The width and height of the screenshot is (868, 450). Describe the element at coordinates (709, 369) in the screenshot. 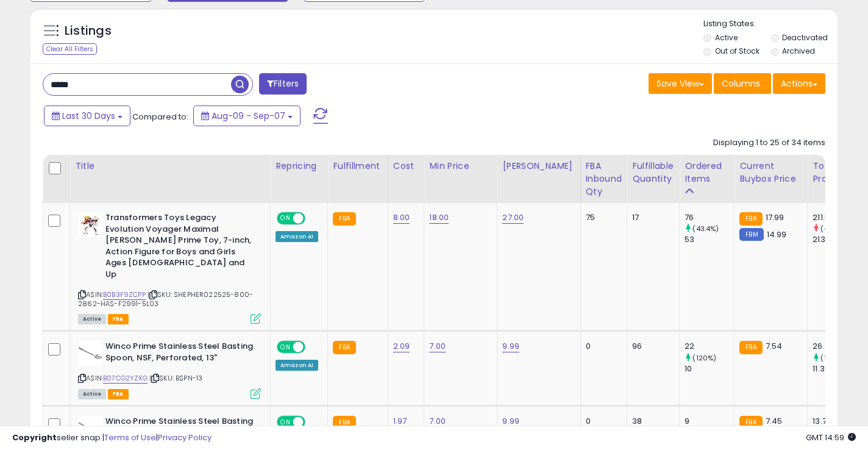

I see `div: 10` at that location.